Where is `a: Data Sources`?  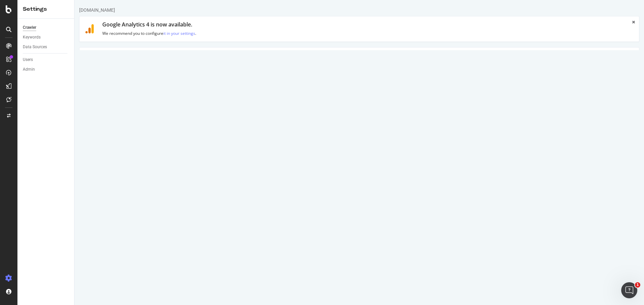 a: Data Sources is located at coordinates (46, 47).